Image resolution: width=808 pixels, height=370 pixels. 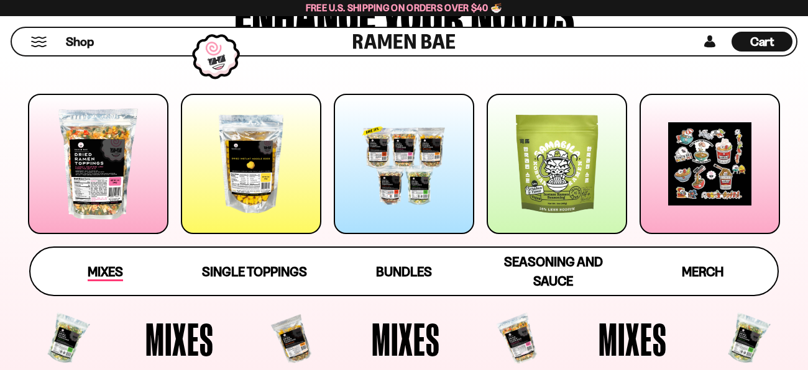 I want to click on span: Shop, so click(x=80, y=42).